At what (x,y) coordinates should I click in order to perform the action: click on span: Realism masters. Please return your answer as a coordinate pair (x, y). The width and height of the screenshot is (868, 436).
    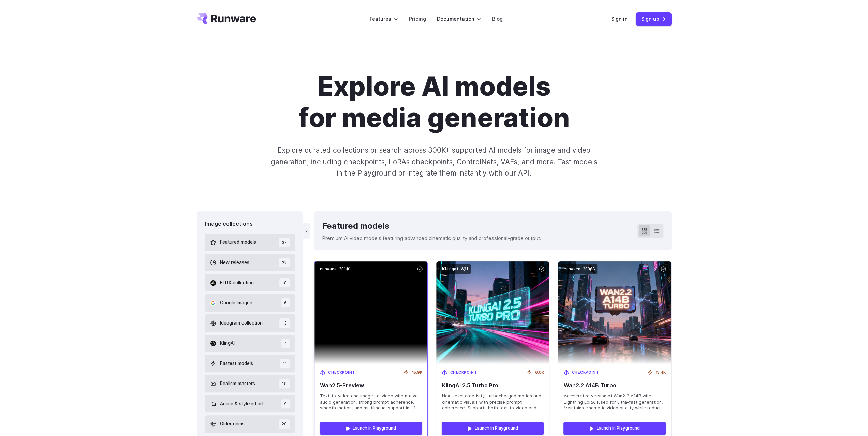
    Looking at the image, I should click on (238, 384).